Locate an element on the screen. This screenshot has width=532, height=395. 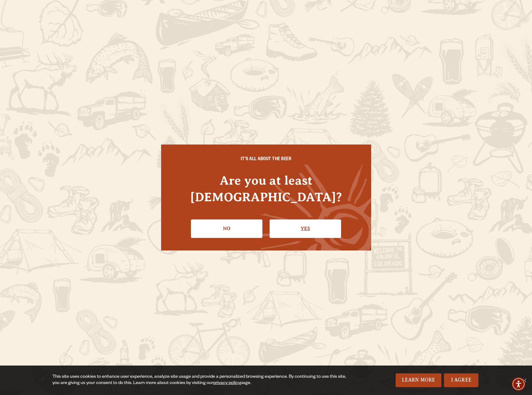
a: I Agree is located at coordinates (461, 380).